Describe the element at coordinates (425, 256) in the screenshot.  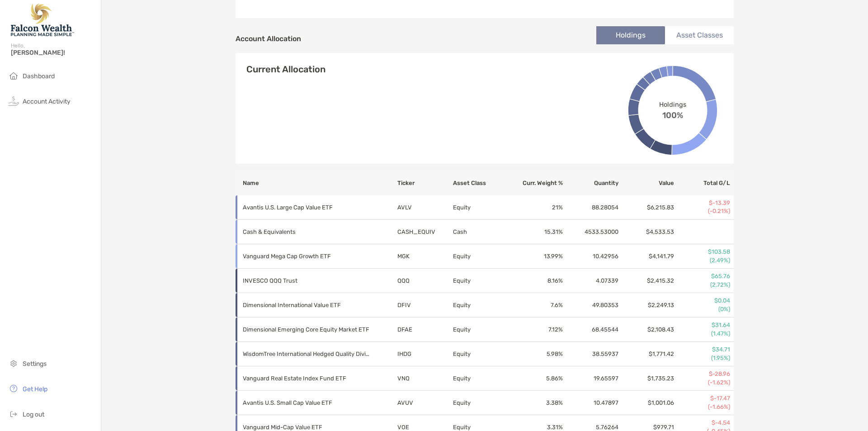
I see `td: MGK` at that location.